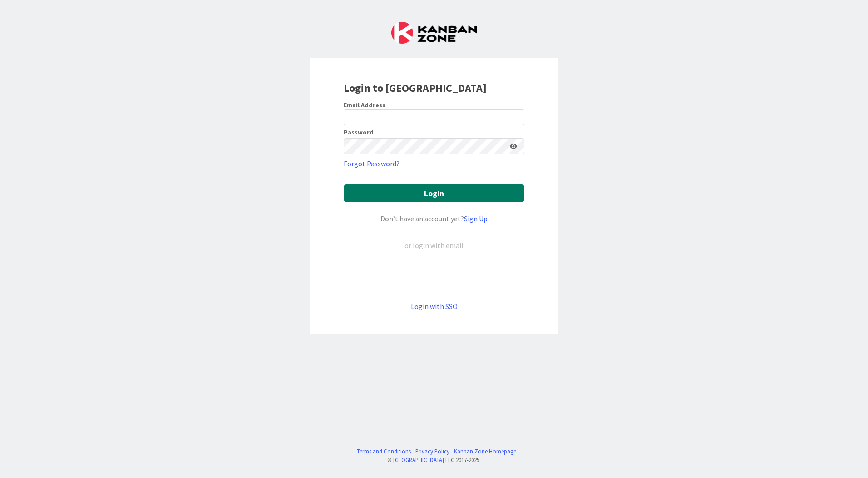 The height and width of the screenshot is (478, 868). I want to click on div: Don’t have an account yet?, so click(434, 219).